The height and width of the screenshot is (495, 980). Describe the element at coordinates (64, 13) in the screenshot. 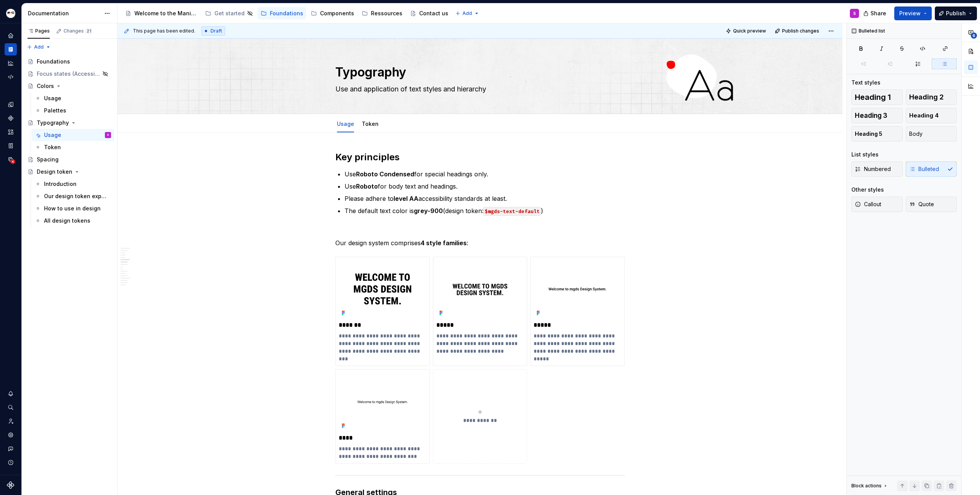

I see `div: Documentation` at that location.